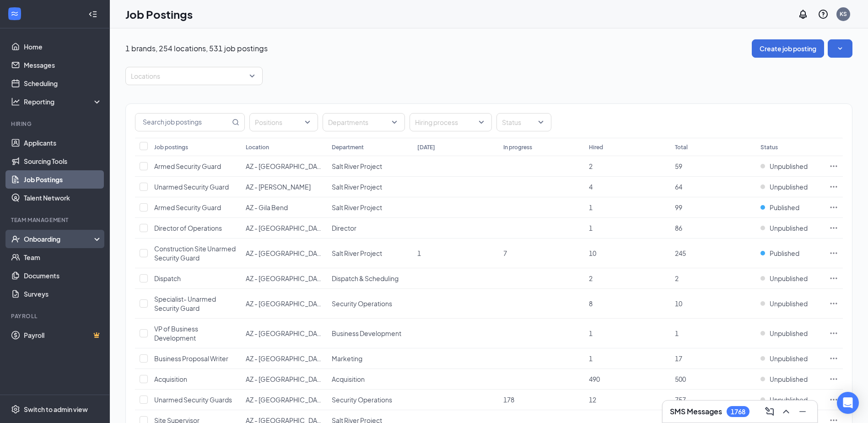 The width and height of the screenshot is (868, 423). I want to click on span: Unarmed Security Guard, so click(191, 187).